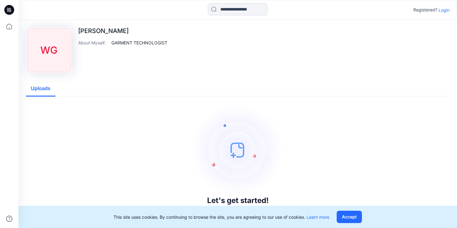 The width and height of the screenshot is (457, 228). Describe the element at coordinates (444, 10) in the screenshot. I see `p: Login` at that location.